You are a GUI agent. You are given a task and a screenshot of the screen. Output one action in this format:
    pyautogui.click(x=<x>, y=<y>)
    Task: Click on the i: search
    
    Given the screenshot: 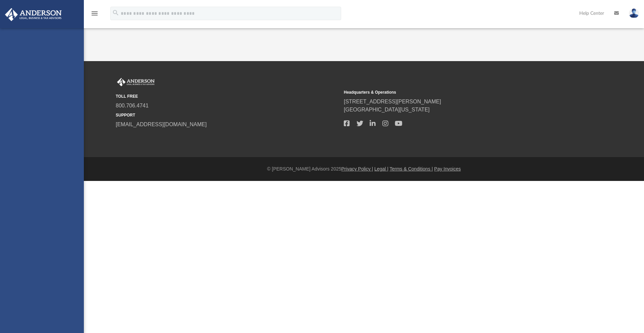 What is the action you would take?
    pyautogui.click(x=115, y=12)
    